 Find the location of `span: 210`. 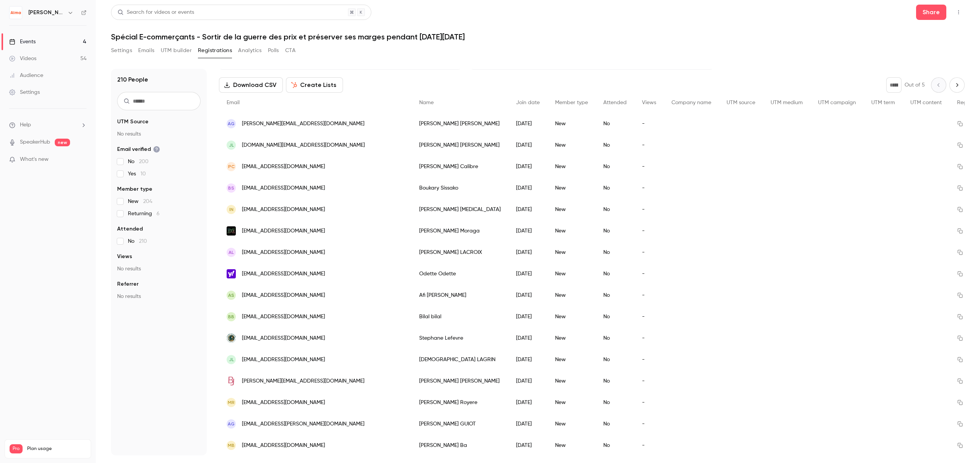

span: 210 is located at coordinates (143, 241).